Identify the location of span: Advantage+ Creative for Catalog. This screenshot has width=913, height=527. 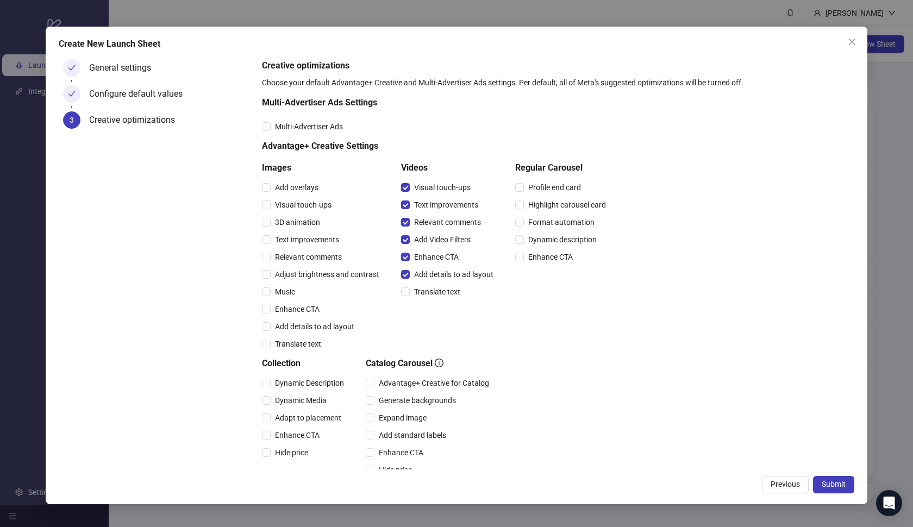
(434, 383).